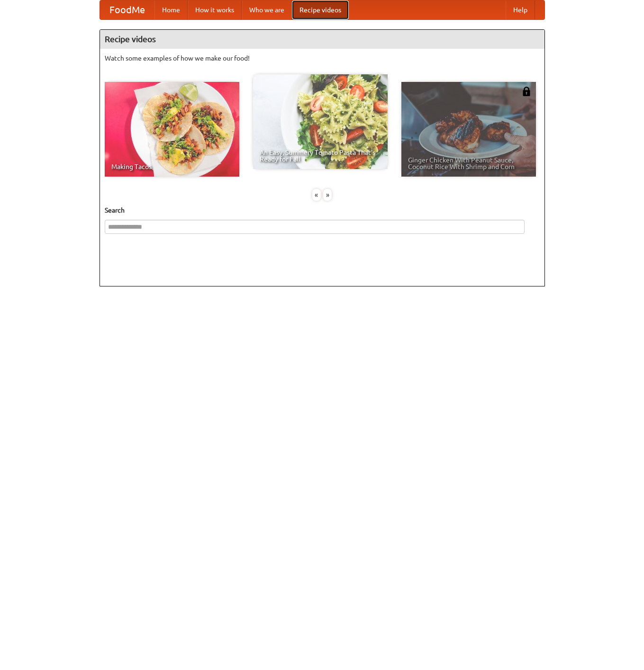 The height and width of the screenshot is (670, 644). What do you see at coordinates (320, 10) in the screenshot?
I see `a: Recipe videos` at bounding box center [320, 10].